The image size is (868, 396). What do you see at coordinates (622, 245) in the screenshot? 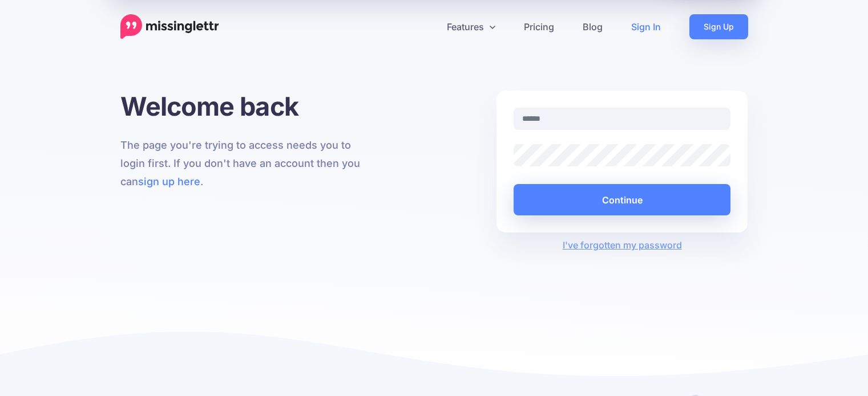
I see `a: I've forgotten my password` at bounding box center [622, 245].